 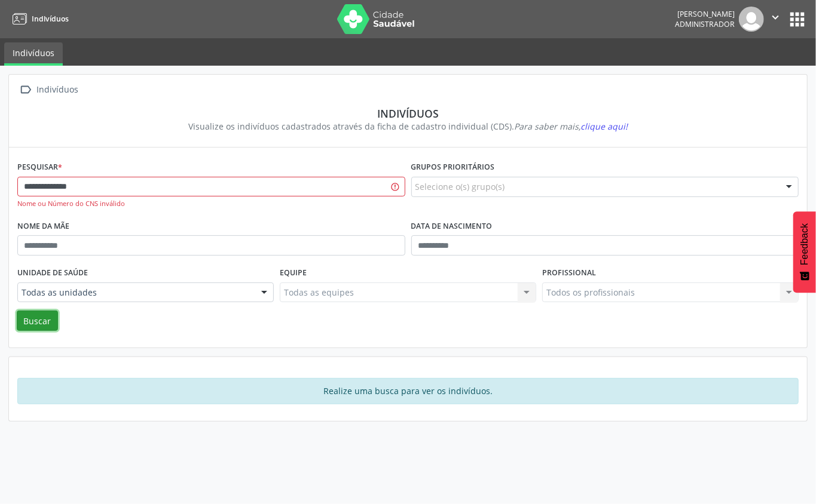 What do you see at coordinates (43, 226) in the screenshot?
I see `label: Nome da mãe` at bounding box center [43, 226].